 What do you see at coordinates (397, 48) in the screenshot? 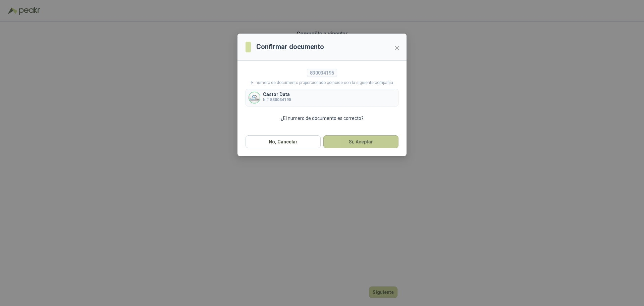
I see `span: close` at bounding box center [397, 48].